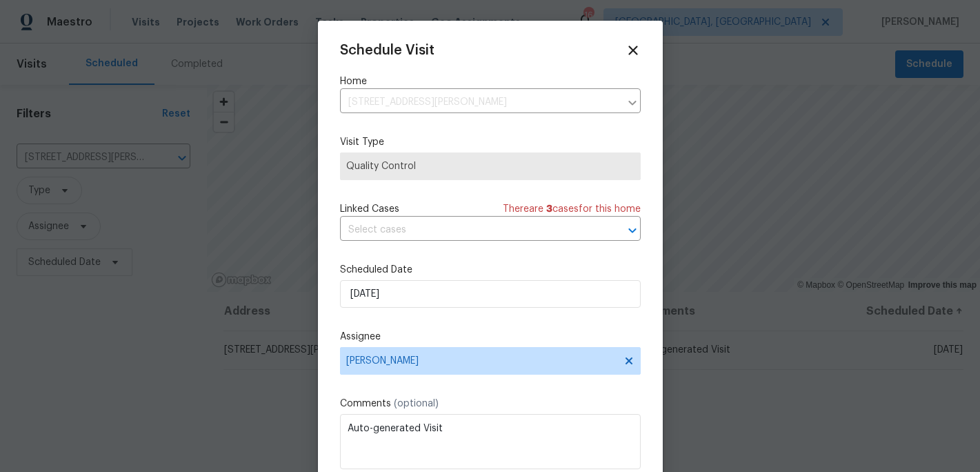  Describe the element at coordinates (490, 166) in the screenshot. I see `span: Quality Control` at that location.